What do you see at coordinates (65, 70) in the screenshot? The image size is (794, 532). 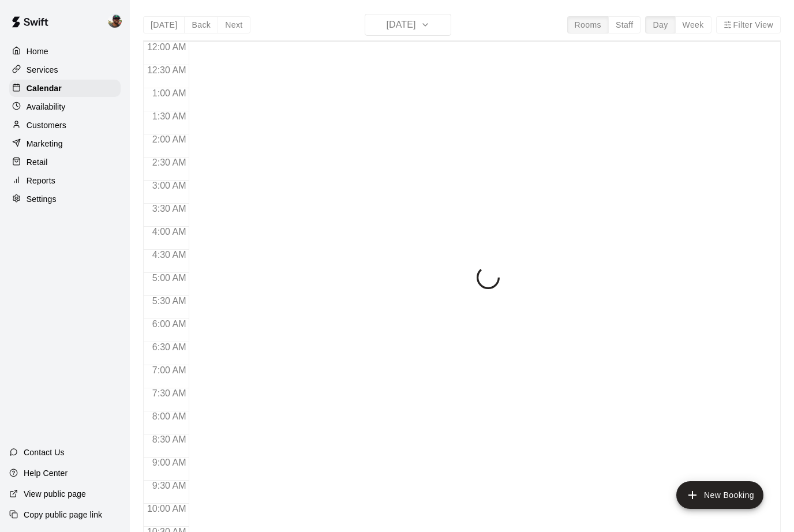 I see `div: Services` at bounding box center [65, 70].